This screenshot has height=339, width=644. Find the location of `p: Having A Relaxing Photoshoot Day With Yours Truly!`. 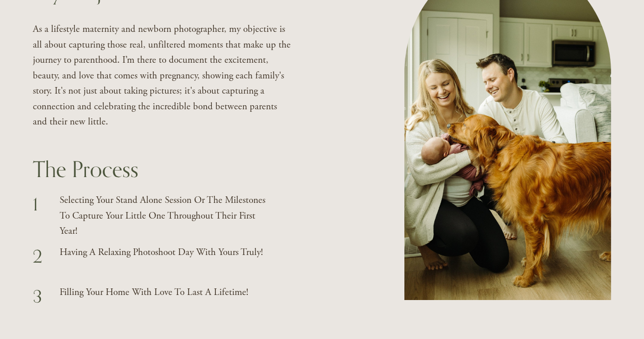

p: Having A Relaxing Photoshoot Day With Yours Truly! is located at coordinates (163, 252).